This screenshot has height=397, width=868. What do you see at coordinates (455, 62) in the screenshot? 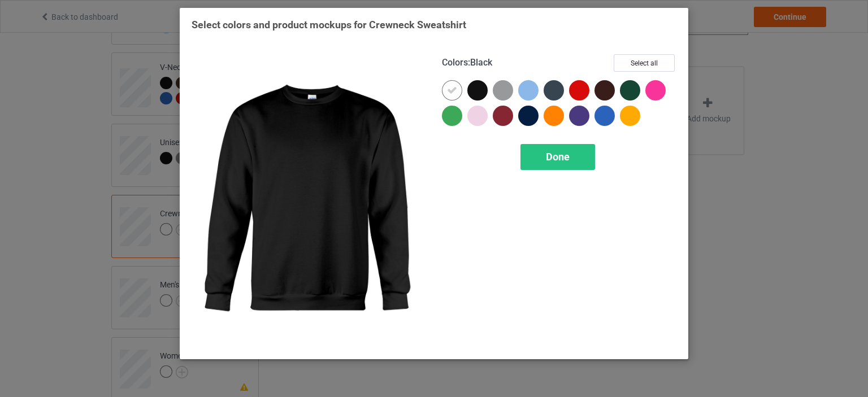
I see `span: Colors` at bounding box center [455, 62].